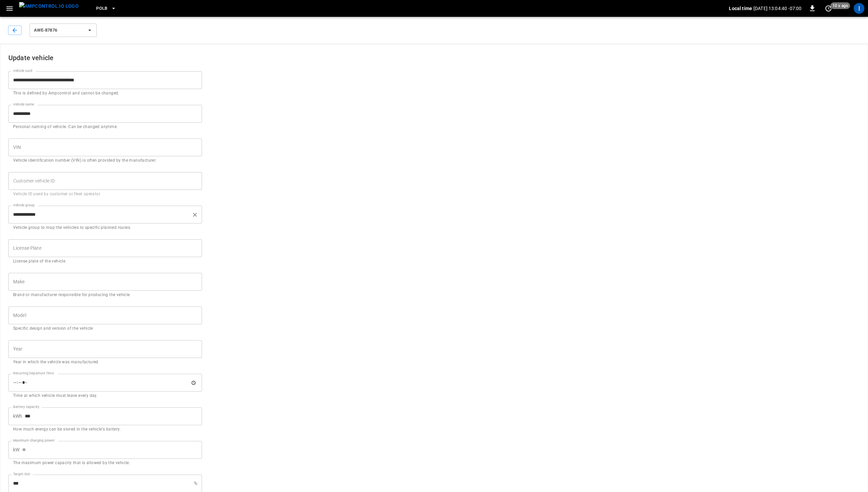 Image resolution: width=868 pixels, height=492 pixels. I want to click on p: Brand or manufacturer responsible for producing the vehicle, so click(105, 295).